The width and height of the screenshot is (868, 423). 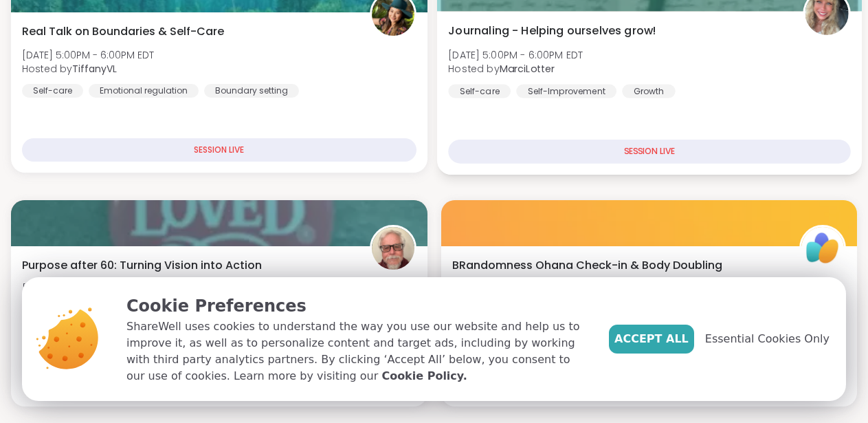 What do you see at coordinates (566, 91) in the screenshot?
I see `div: Self-Improvement` at bounding box center [566, 91].